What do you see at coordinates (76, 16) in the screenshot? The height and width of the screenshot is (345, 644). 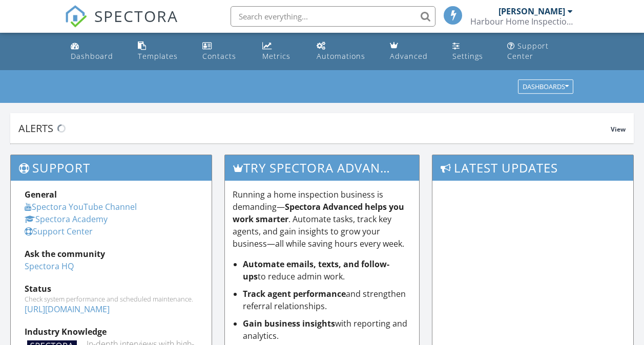 I see `img: The Best Home Inspection Software - Spectora` at bounding box center [76, 16].